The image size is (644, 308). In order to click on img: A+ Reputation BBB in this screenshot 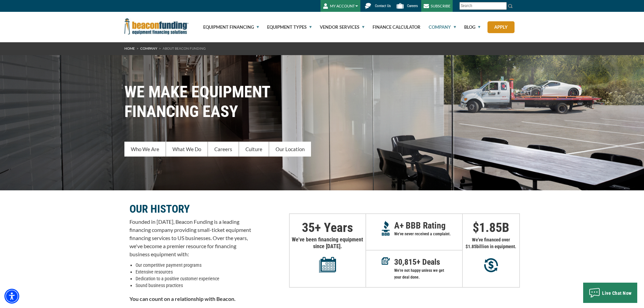, I will do `click(386, 228)`.